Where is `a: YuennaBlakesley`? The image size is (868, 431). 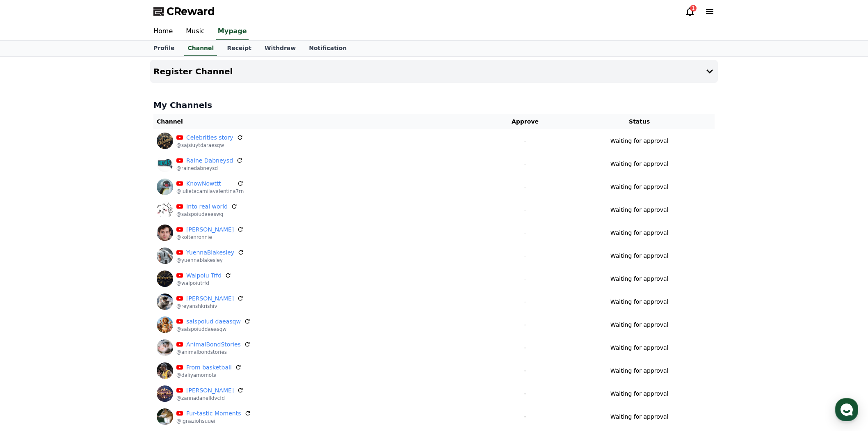
a: YuennaBlakesley is located at coordinates (210, 252).